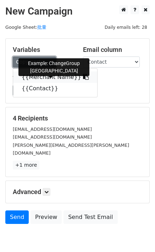 This screenshot has height=252, width=155. I want to click on a: Preview, so click(46, 217).